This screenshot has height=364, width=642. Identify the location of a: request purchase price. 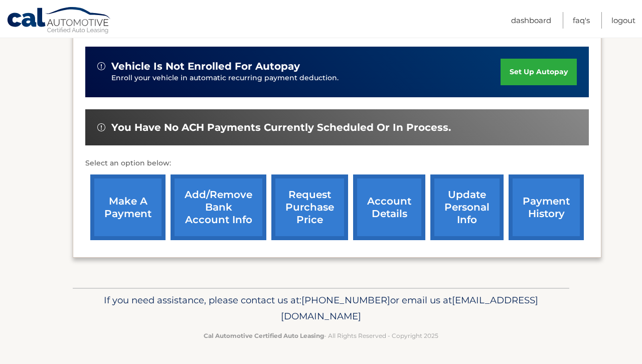
(310, 207).